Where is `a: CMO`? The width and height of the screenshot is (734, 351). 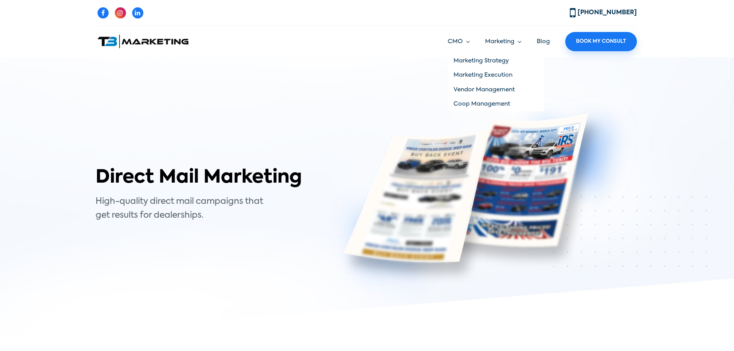 a: CMO is located at coordinates (459, 42).